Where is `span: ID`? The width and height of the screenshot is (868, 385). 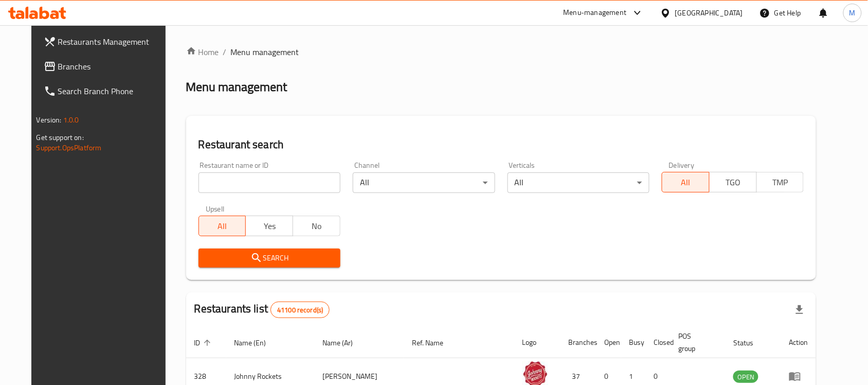
span: ID is located at coordinates (204, 342).